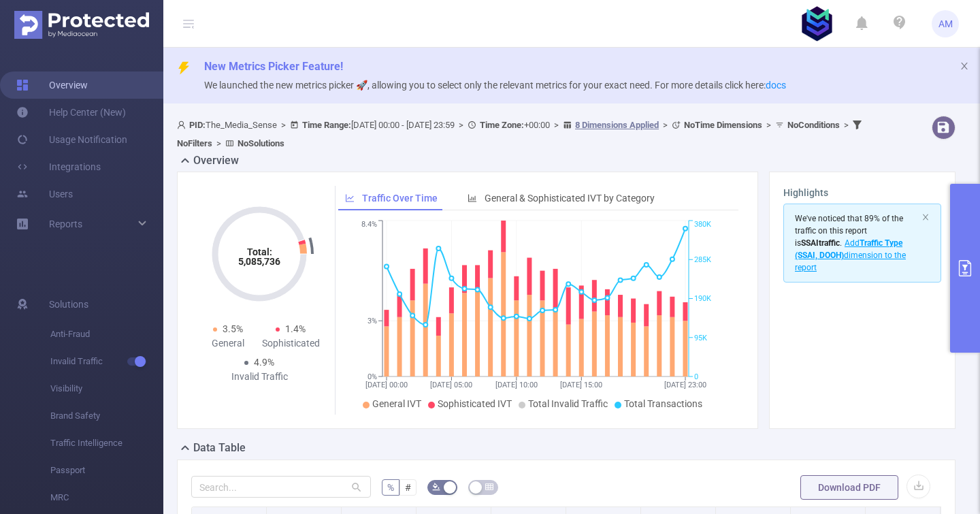  What do you see at coordinates (569, 198) in the screenshot?
I see `span: General & Sophisticated IVT by Category` at bounding box center [569, 198].